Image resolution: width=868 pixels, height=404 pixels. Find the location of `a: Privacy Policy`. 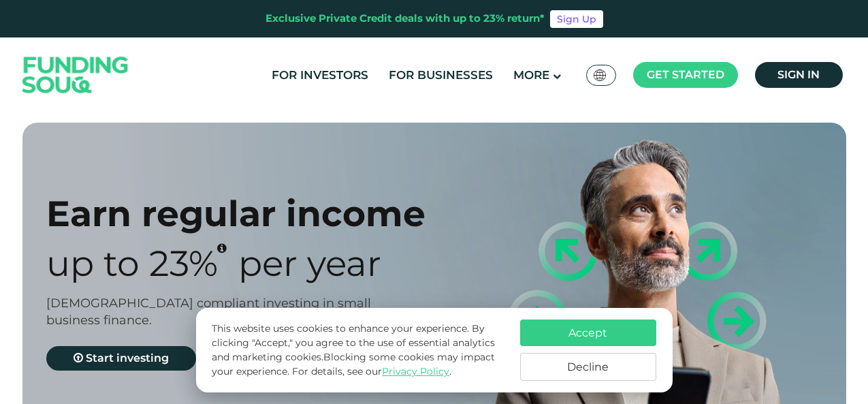

a: Privacy Policy is located at coordinates (415, 371).